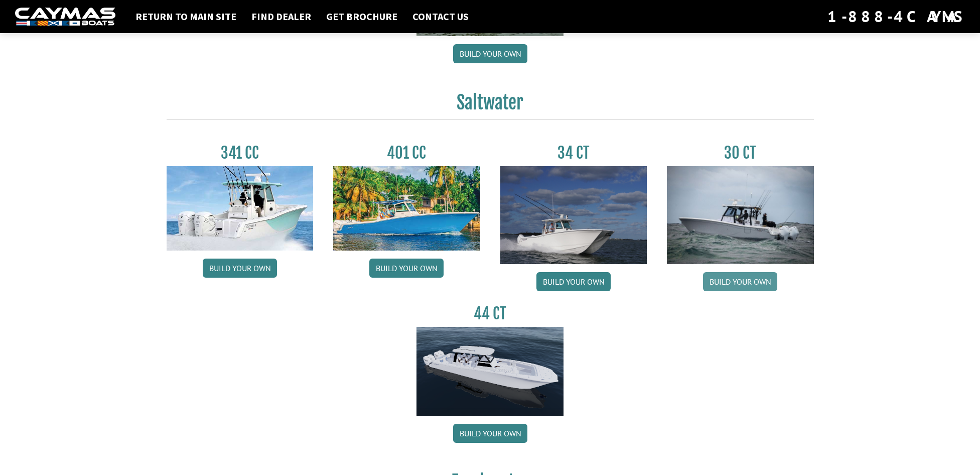 This screenshot has height=475, width=980. Describe the element at coordinates (362, 16) in the screenshot. I see `a: Get Brochure` at that location.